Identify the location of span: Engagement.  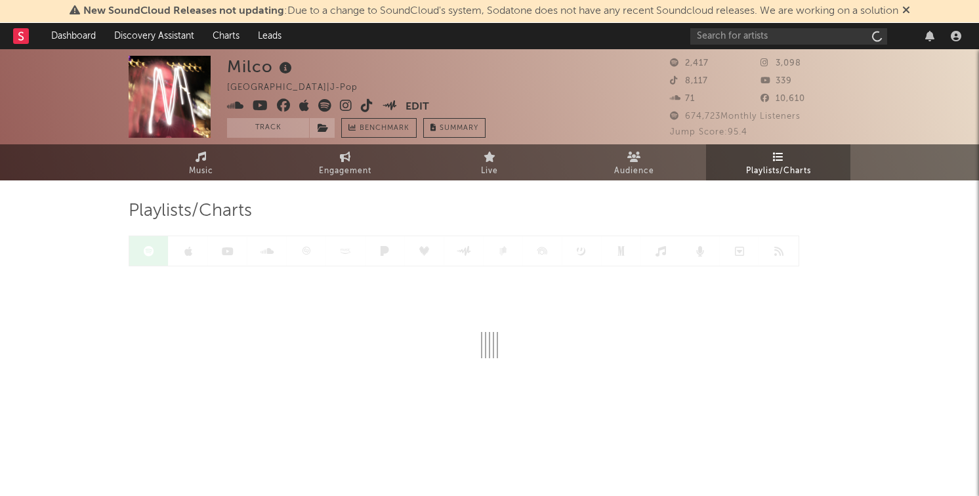
(345, 171).